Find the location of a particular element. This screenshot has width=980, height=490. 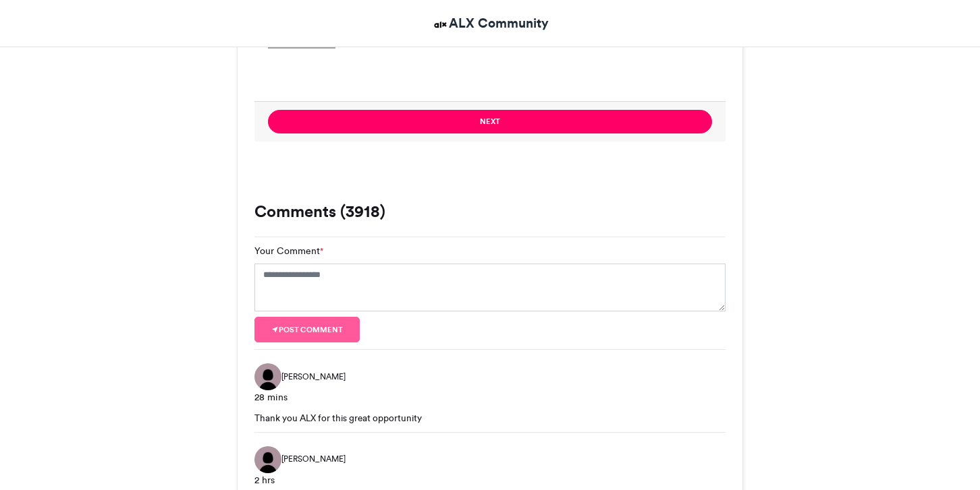

button: Post comment is located at coordinates (307, 330).